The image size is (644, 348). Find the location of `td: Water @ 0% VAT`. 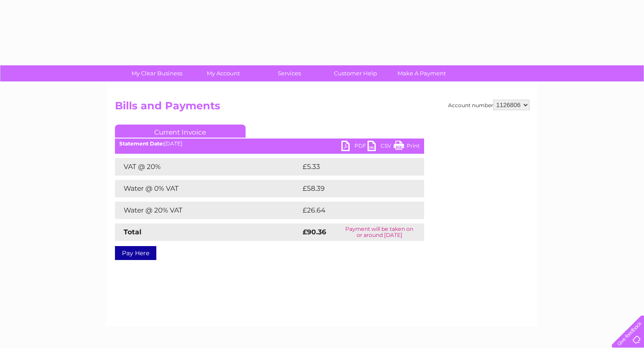

td: Water @ 0% VAT is located at coordinates (207, 189).